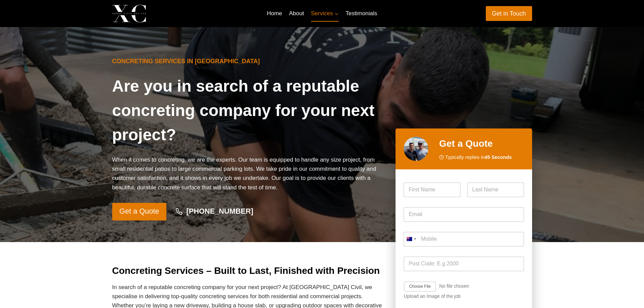 The width and height of the screenshot is (644, 308). Describe the element at coordinates (140, 212) in the screenshot. I see `a: Get a Quote` at that location.